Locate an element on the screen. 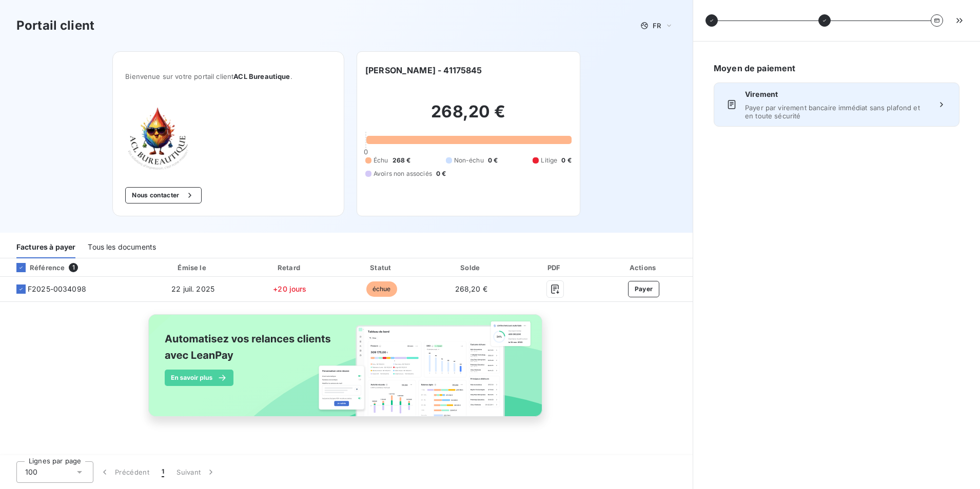 This screenshot has height=489, width=980. span: Non-échu is located at coordinates (469, 161).